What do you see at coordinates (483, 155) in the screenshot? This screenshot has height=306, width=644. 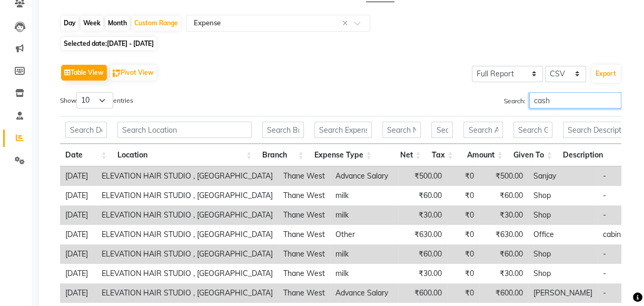 I see `th: Amount: activate to sort column ascending` at bounding box center [483, 155].